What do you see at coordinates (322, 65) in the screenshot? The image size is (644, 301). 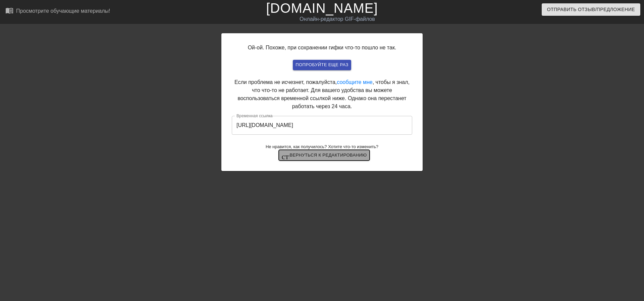 I see `button: Попробуйте еще раз` at bounding box center [322, 65].